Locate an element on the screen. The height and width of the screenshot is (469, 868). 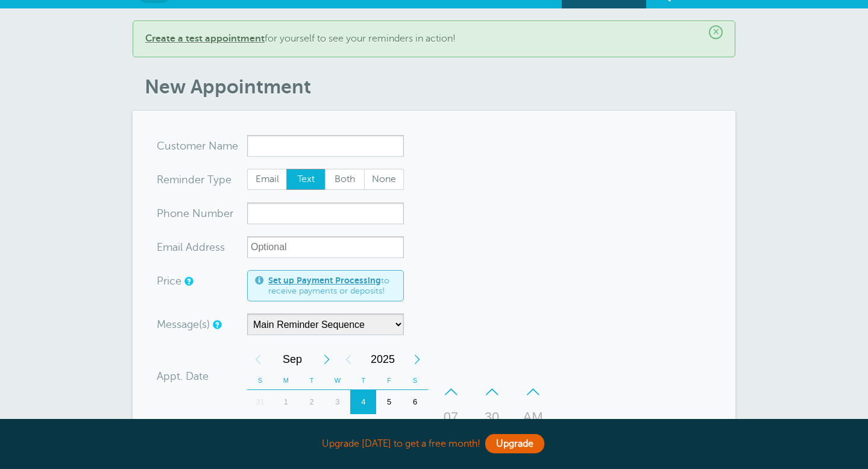
div: Sunday, August 31 is located at coordinates (260, 402).